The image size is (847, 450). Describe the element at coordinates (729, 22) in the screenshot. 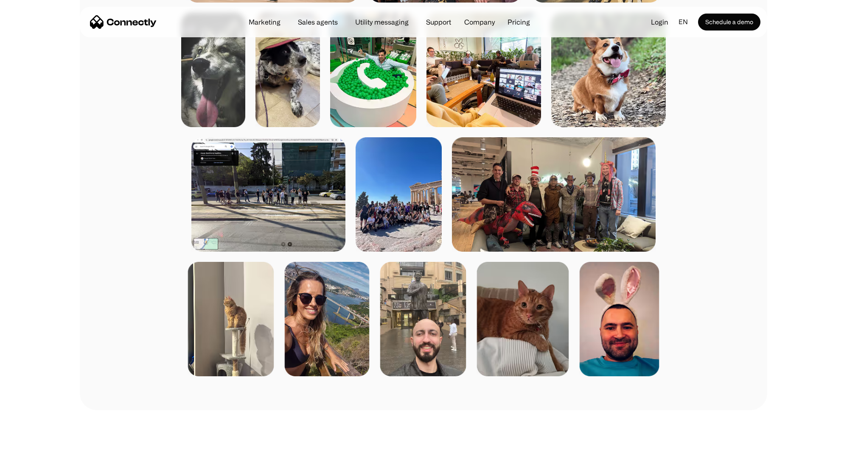

I see `a: Schedule a demo` at that location.